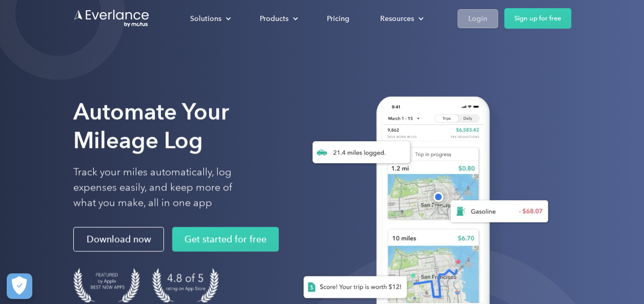 This screenshot has width=644, height=304. I want to click on div: Login, so click(477, 18).